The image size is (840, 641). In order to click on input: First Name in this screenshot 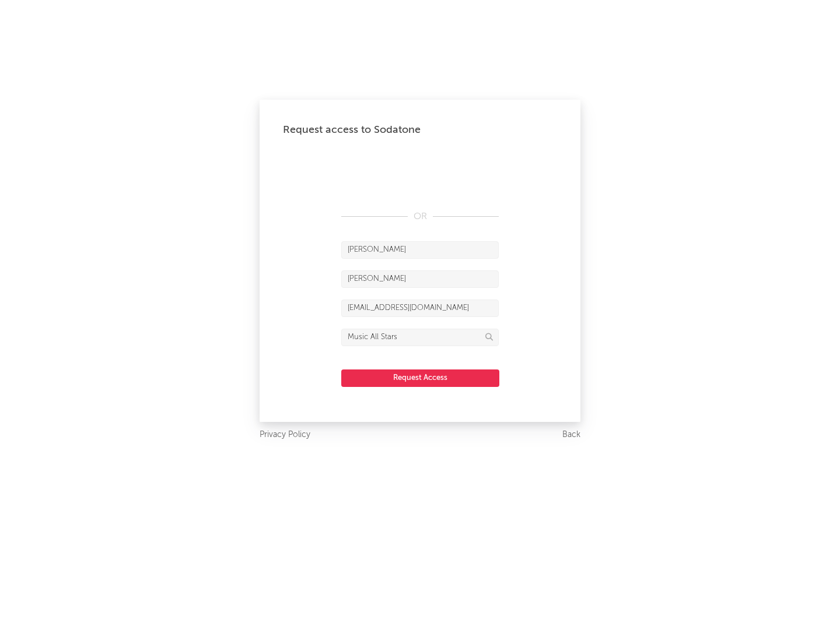, I will do `click(420, 250)`.